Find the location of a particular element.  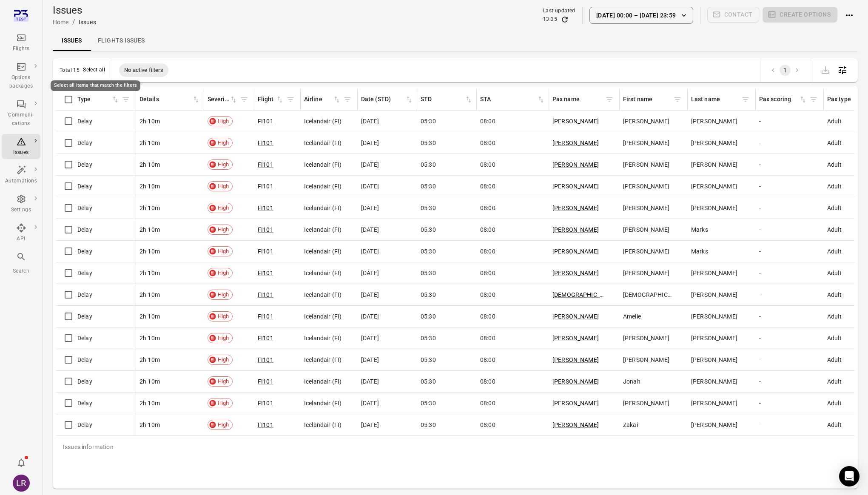

span: Type is located at coordinates (98, 100).